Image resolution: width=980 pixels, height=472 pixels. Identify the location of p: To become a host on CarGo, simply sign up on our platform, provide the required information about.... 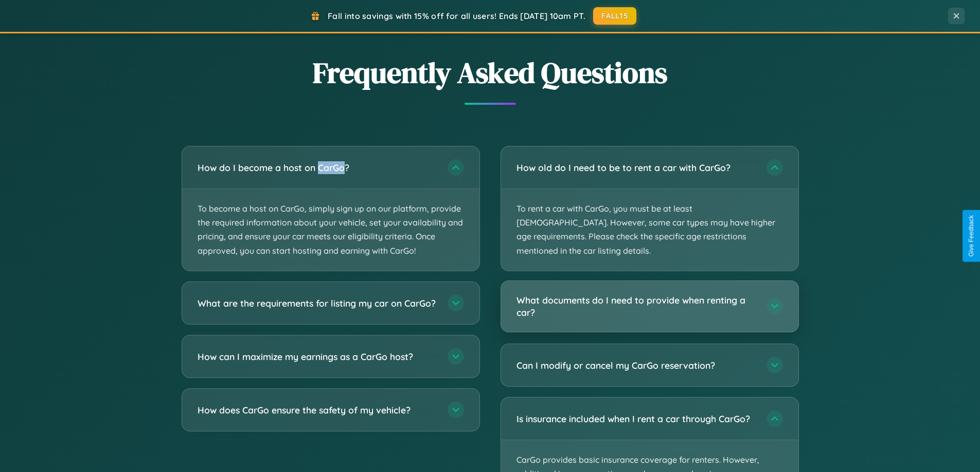
(331, 229).